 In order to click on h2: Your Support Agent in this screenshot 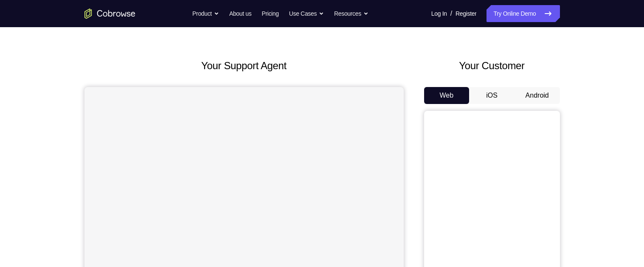, I will do `click(244, 66)`.